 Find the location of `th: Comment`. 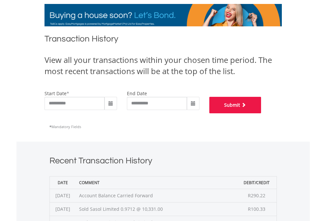

th: Comment is located at coordinates (156, 182).